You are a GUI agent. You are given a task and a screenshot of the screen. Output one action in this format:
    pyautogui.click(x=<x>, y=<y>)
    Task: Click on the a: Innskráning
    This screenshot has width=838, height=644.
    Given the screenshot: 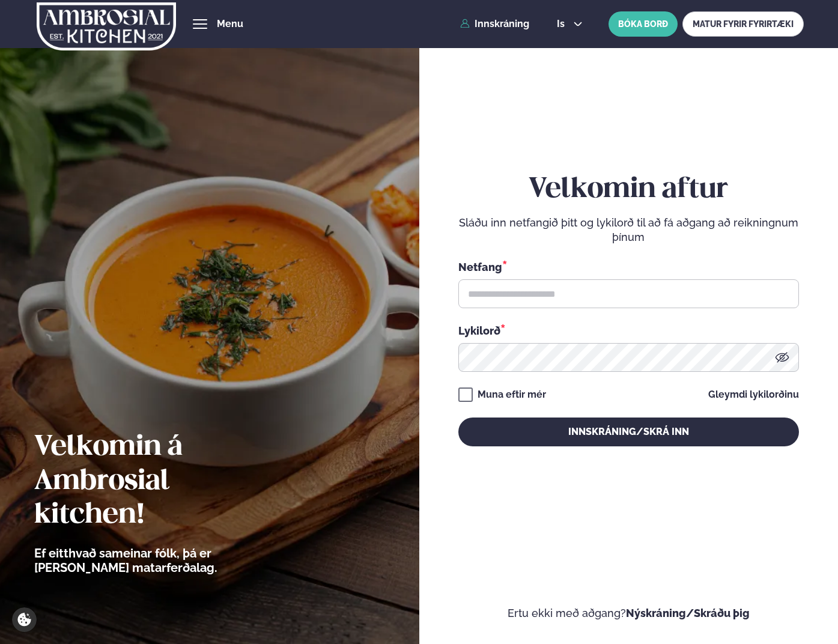 What is the action you would take?
    pyautogui.click(x=494, y=24)
    